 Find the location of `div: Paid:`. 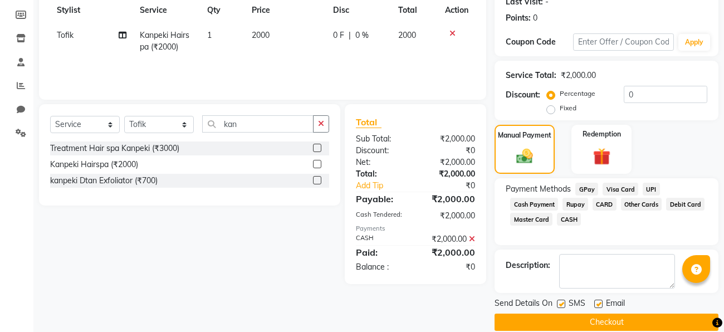

div: Paid: is located at coordinates (381, 252).